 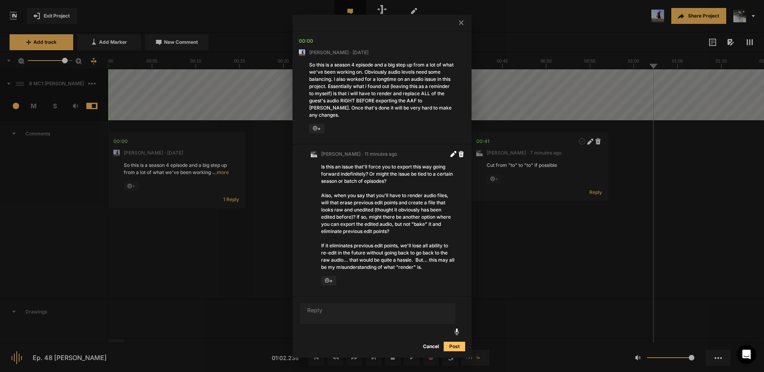 I want to click on div: Is this an issue that'll force you to export this way going forward indefinitely? Or might the is..., so click(x=388, y=217).